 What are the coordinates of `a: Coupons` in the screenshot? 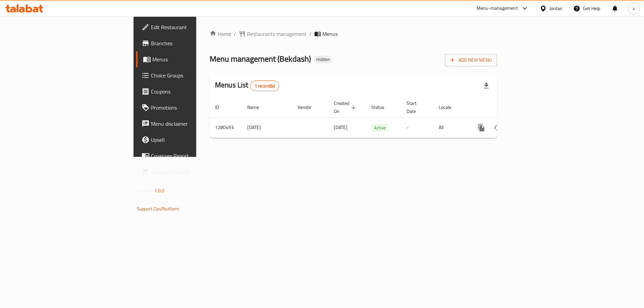 It's located at (189, 91).